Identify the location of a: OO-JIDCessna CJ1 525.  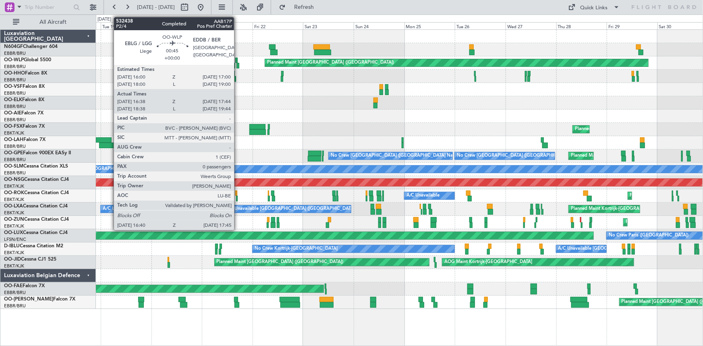
(30, 259).